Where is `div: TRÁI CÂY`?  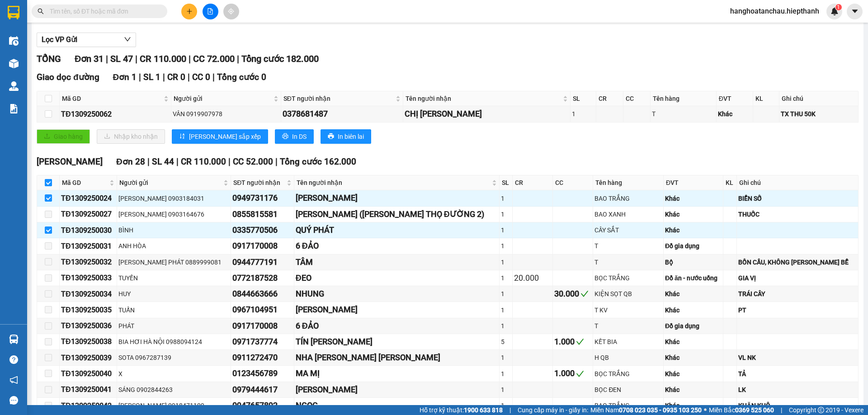
div: TRÁI CÂY is located at coordinates (797, 294).